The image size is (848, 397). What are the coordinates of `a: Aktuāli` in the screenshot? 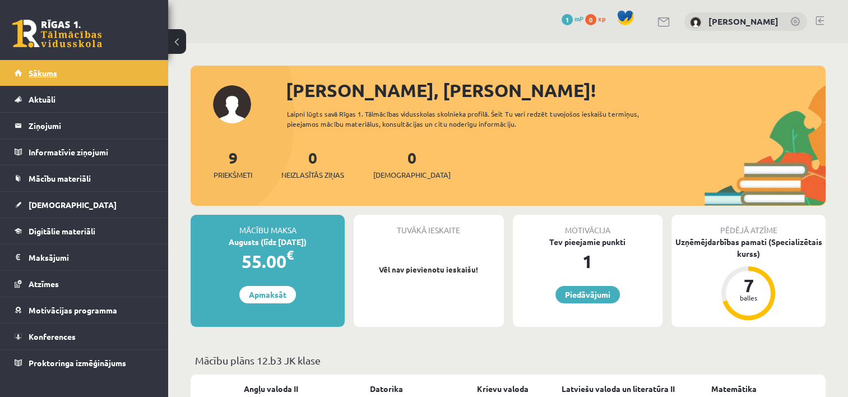 It's located at (84, 99).